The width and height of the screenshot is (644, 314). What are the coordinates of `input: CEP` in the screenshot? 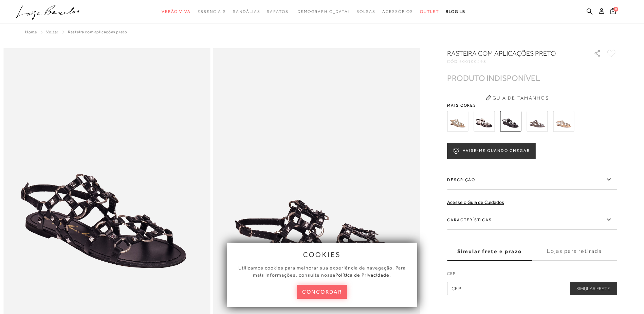 It's located at (532, 289).